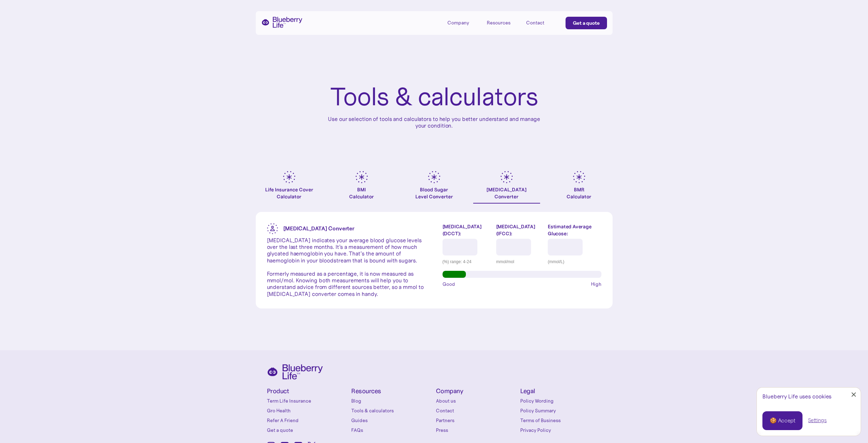 The height and width of the screenshot is (443, 868). Describe the element at coordinates (561, 410) in the screenshot. I see `a: Policy Summary` at that location.